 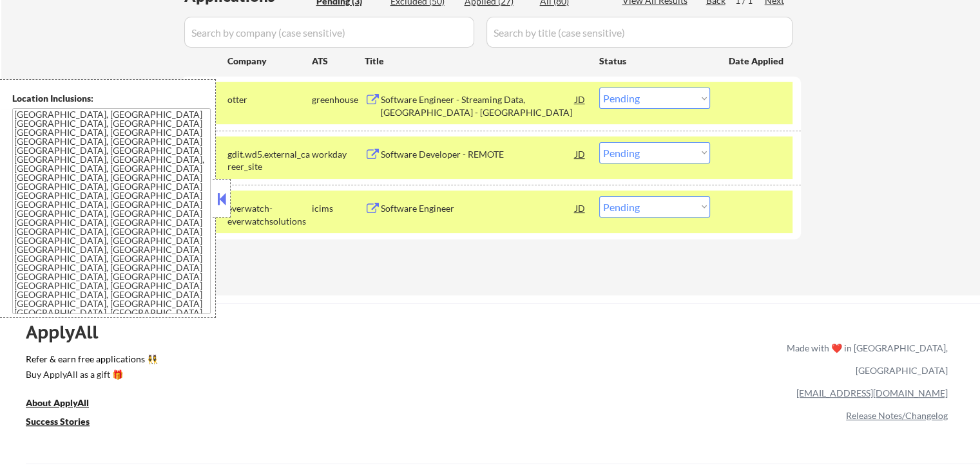 I want to click on u: About ApplyAll, so click(x=57, y=402).